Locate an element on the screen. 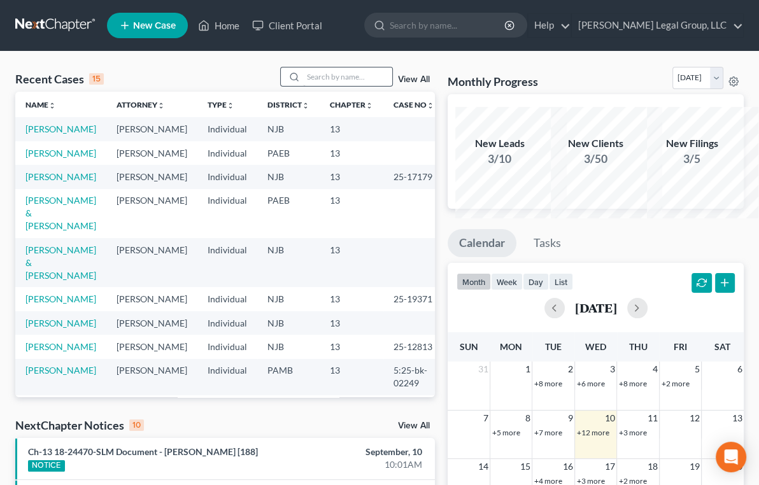 This screenshot has width=759, height=485. span: 4 is located at coordinates (656, 370).